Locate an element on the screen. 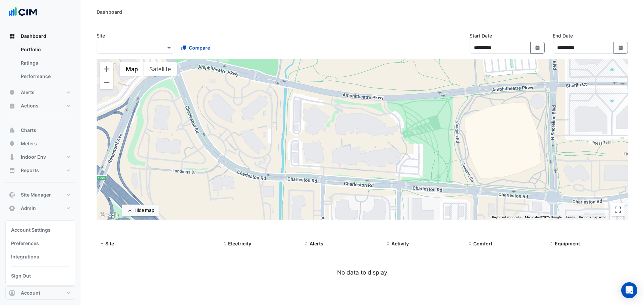 The height and width of the screenshot is (305, 644). button: Site Manager is located at coordinates (40, 195).